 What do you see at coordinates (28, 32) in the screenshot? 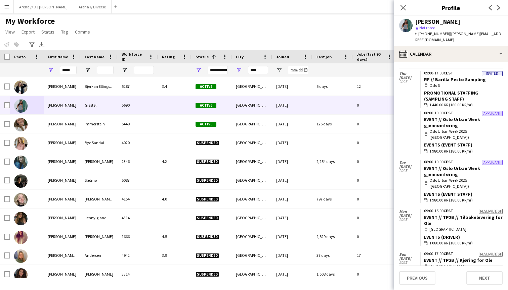
I see `span: Export` at bounding box center [28, 32].